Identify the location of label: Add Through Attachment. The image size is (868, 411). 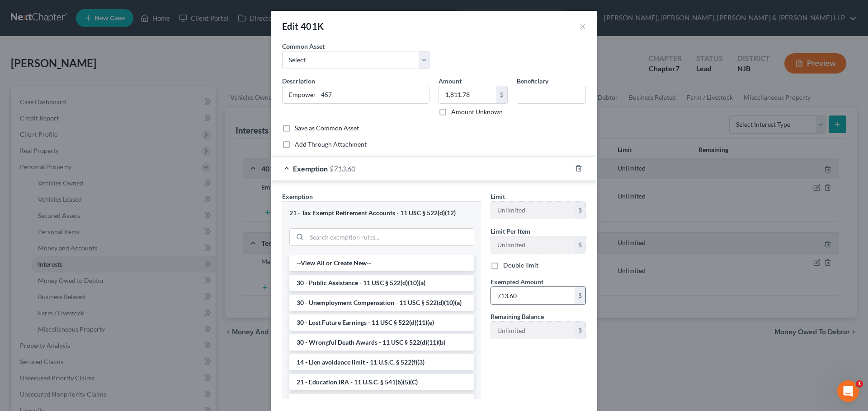
(330, 145).